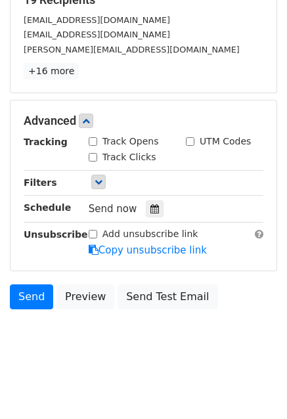  Describe the element at coordinates (143, 121) in the screenshot. I see `h5: Advanced` at that location.